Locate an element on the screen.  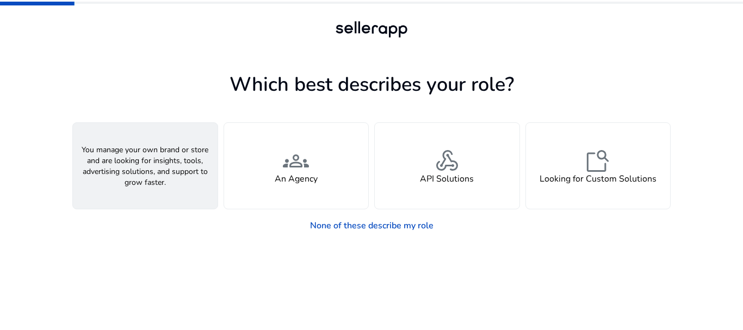
a: None of these describe my role is located at coordinates (371, 226).